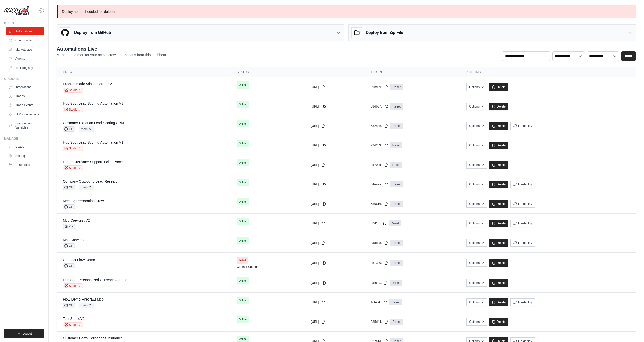 The image size is (644, 342). What do you see at coordinates (380, 145) in the screenshot?
I see `button: 72d2c3...` at bounding box center [380, 145].